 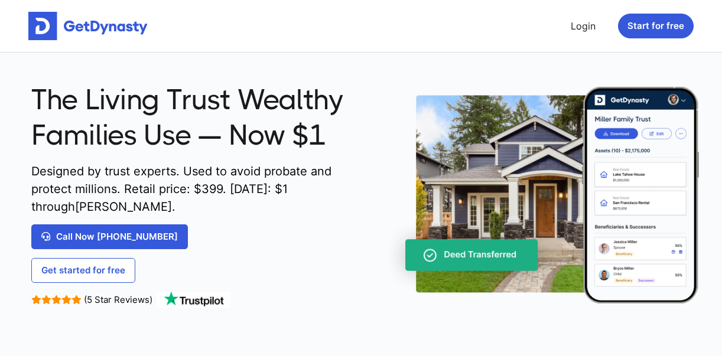 I want to click on button: Start for free, so click(x=656, y=26).